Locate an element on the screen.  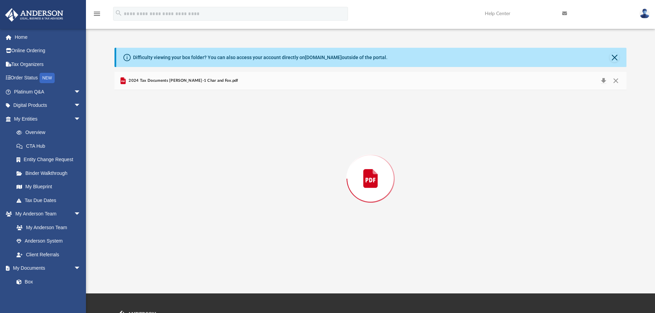
a: Order StatusNEW is located at coordinates (48, 78).